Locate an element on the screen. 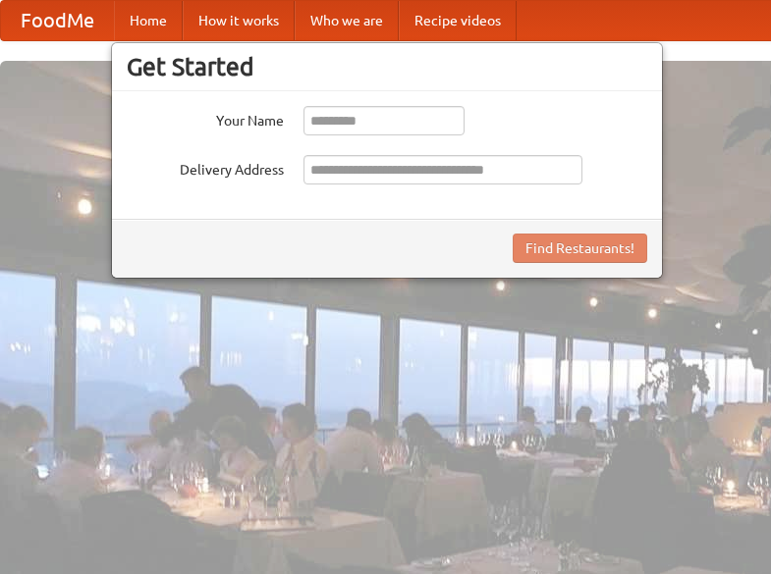 This screenshot has height=574, width=771. a: Recipe videos is located at coordinates (458, 21).